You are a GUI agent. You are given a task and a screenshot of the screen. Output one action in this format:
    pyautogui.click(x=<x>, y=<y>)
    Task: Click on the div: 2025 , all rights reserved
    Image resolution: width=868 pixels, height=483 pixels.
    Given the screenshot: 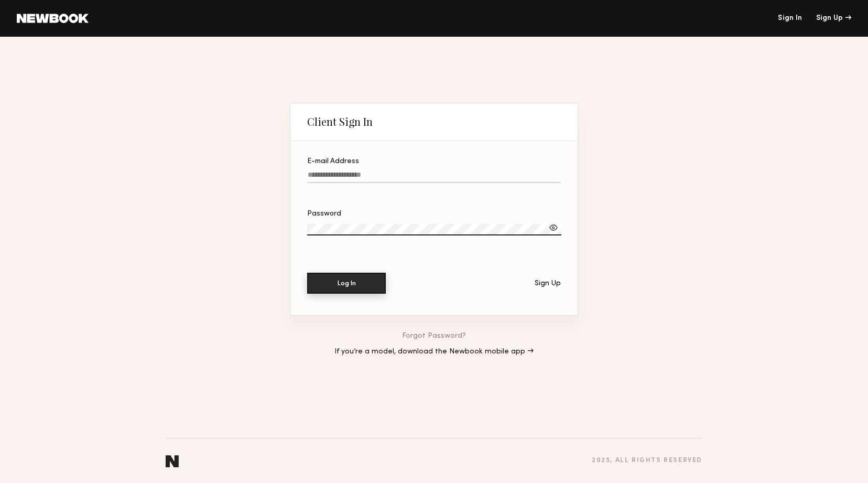 What is the action you would take?
    pyautogui.click(x=647, y=461)
    